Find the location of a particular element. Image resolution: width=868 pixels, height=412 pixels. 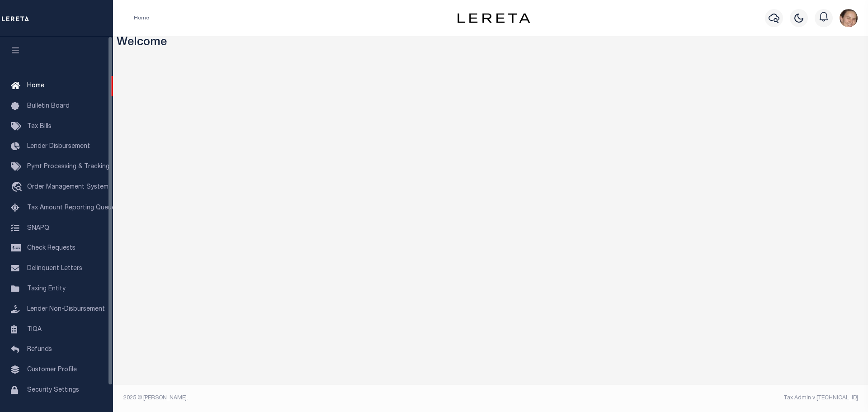

span: Delinquent Letters is located at coordinates (55, 269).